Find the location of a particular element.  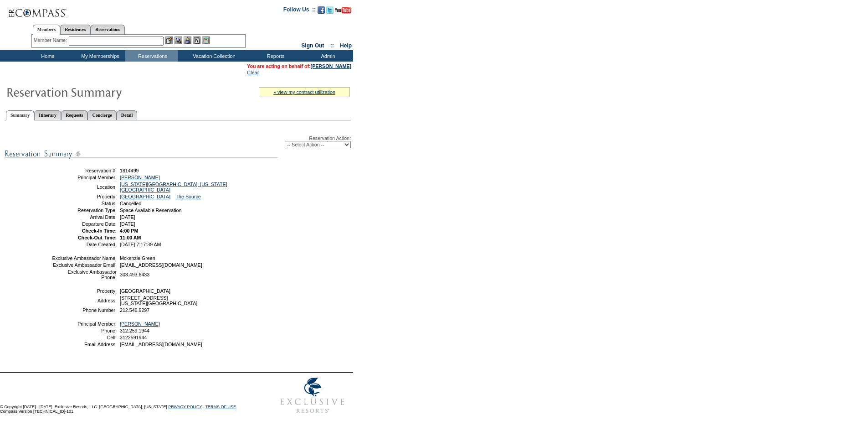

td: Cell: is located at coordinates (83, 337).